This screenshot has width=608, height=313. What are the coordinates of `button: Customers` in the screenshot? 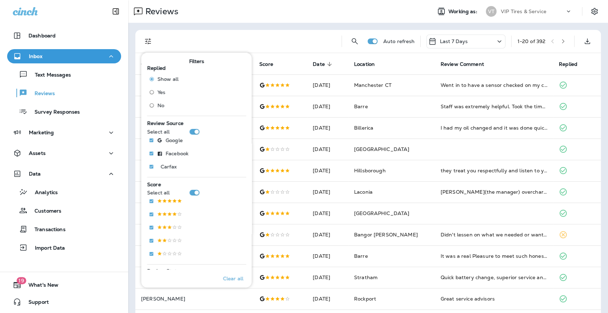 It's located at (64, 211).